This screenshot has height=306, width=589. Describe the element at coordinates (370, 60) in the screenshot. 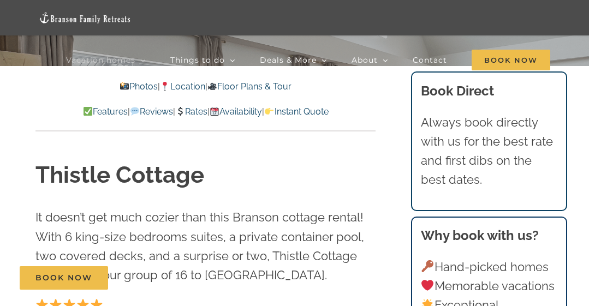

I see `a: About` at that location.